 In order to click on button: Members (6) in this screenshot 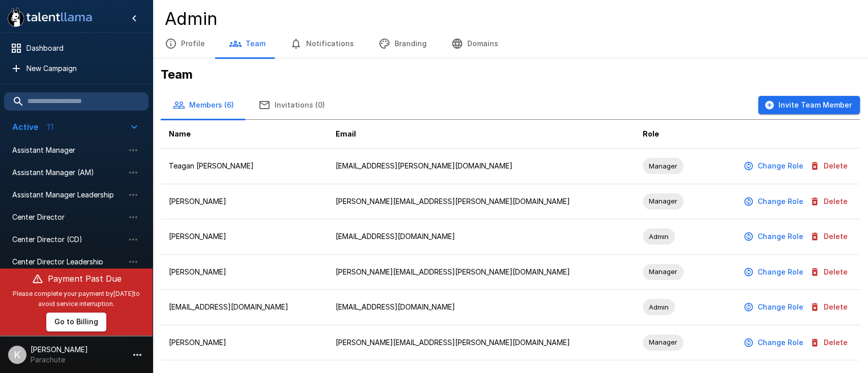, I will do `click(204, 105)`.